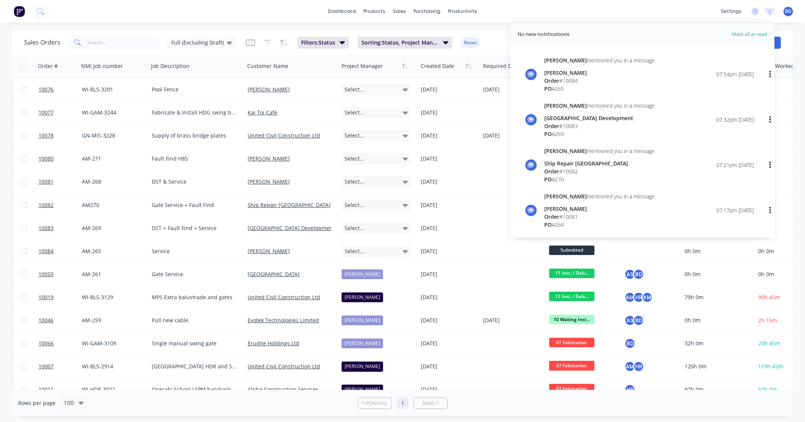 The width and height of the screenshot is (805, 422). I want to click on button: HR, so click(630, 389).